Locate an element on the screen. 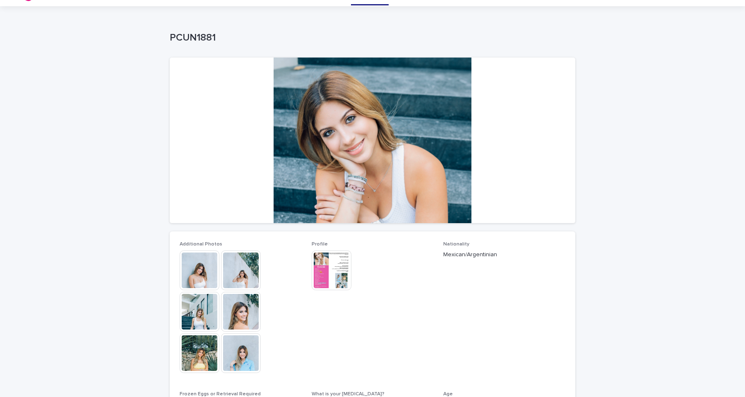  span: Profile is located at coordinates (320, 244).